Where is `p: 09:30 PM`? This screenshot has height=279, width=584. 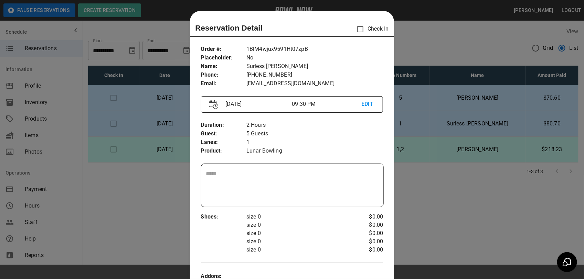 p: 09:30 PM is located at coordinates (327, 104).